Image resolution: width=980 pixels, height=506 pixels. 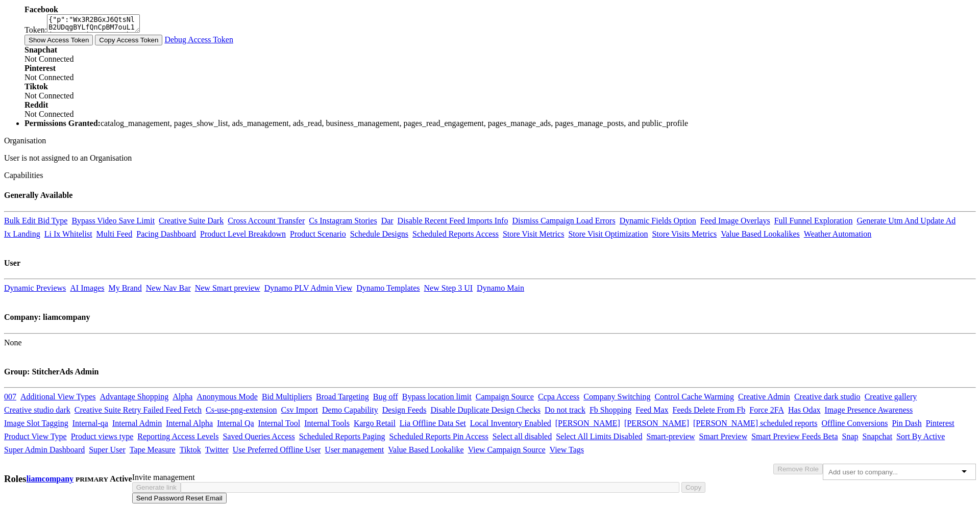 What do you see at coordinates (91, 423) in the screenshot?
I see `a: Internal-qa` at bounding box center [91, 423].